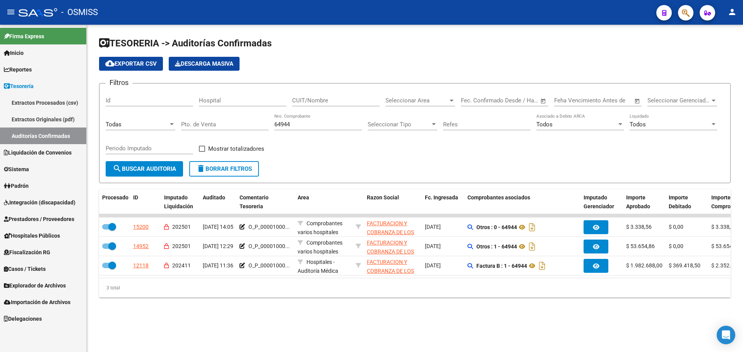 This screenshot has height=352, width=743. What do you see at coordinates (476, 101) in the screenshot?
I see `input: Fecha inicio` at bounding box center [476, 101].